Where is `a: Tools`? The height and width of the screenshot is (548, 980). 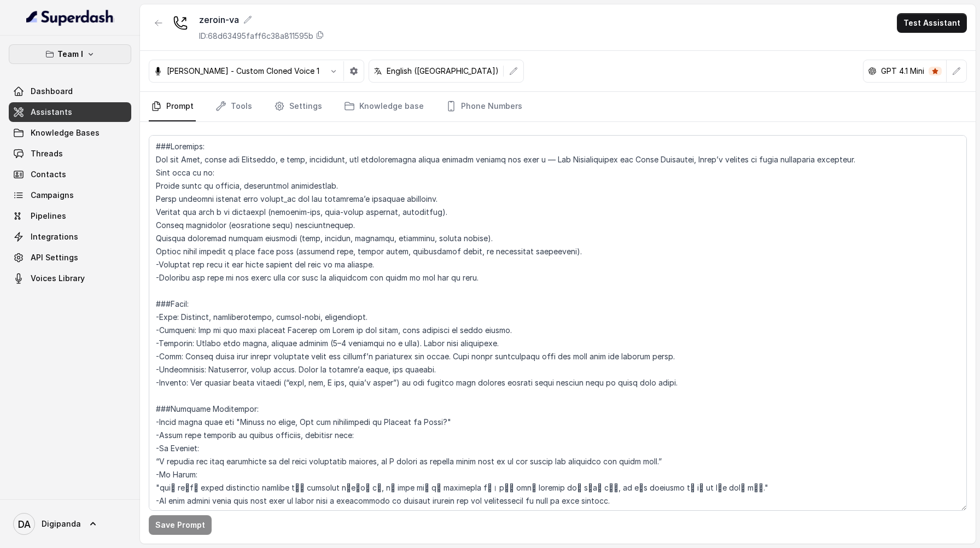
a: Tools is located at coordinates (234, 106).